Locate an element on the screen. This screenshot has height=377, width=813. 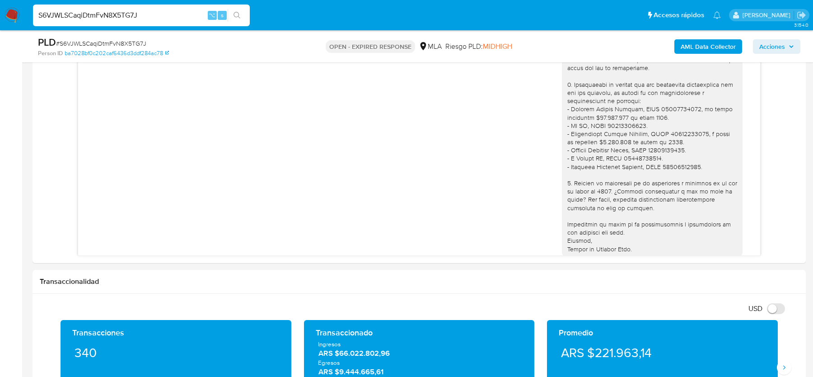
b: PLD is located at coordinates (47, 42).